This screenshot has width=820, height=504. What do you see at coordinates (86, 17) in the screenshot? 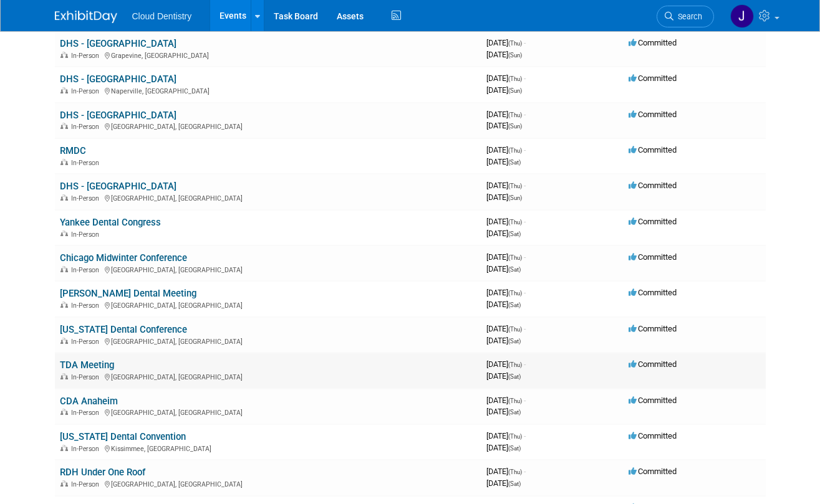
I see `img: ExhibitDay` at bounding box center [86, 17].